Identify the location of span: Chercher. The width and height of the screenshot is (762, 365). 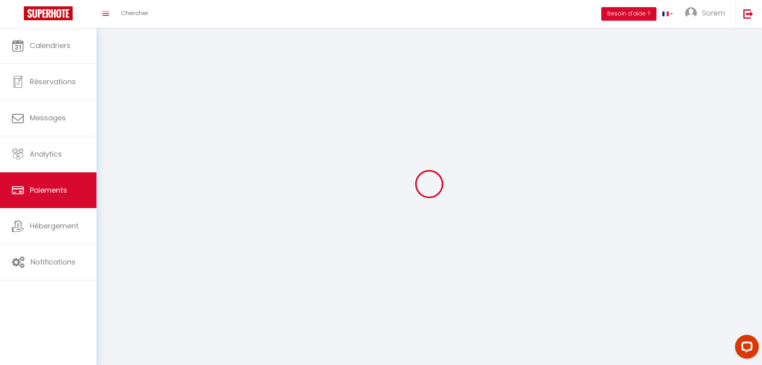
(135, 13).